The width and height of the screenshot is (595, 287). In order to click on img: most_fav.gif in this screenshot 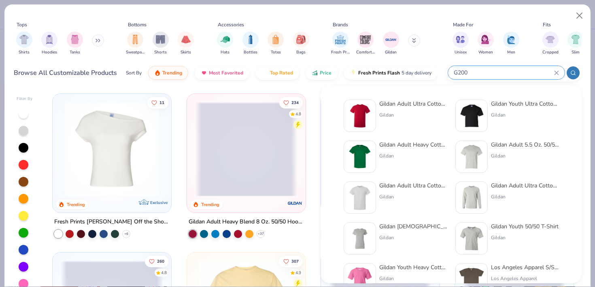, I will do `click(204, 73)`.